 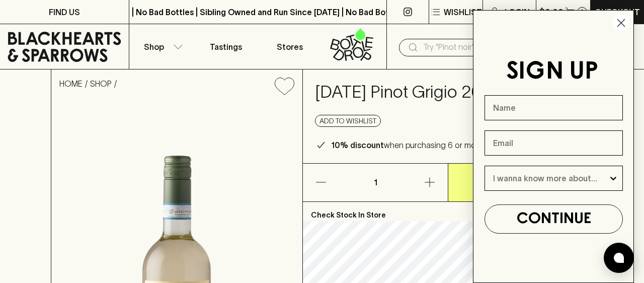 What do you see at coordinates (621, 23) in the screenshot?
I see `button: Close dialog` at bounding box center [621, 23].